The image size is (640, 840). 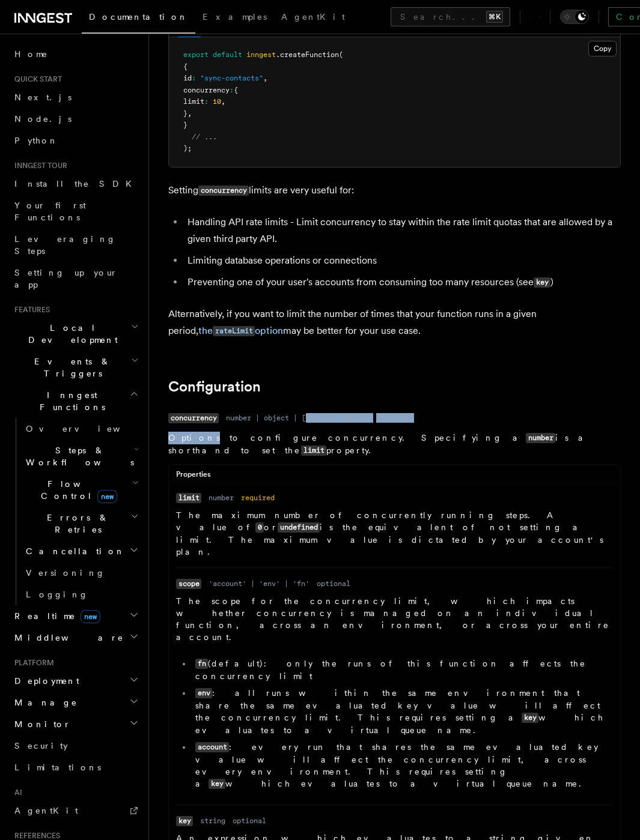 I want to click on button: Deployment, so click(x=75, y=681).